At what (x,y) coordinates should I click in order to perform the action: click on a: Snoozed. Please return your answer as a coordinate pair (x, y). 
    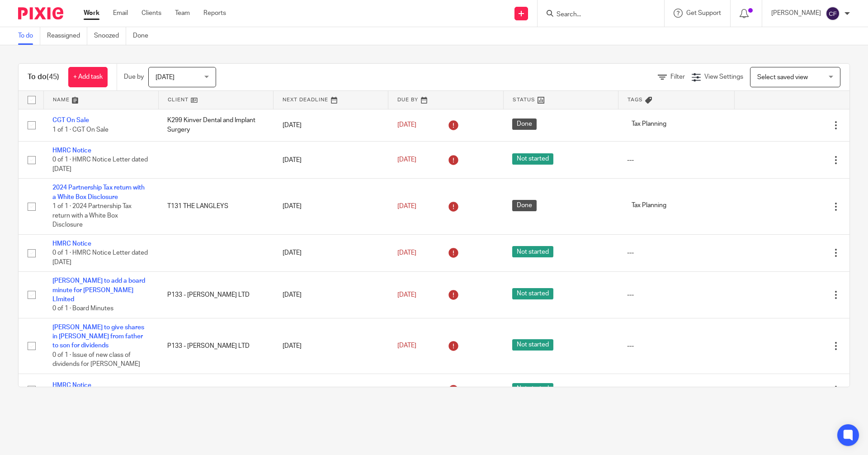
    Looking at the image, I should click on (110, 36).